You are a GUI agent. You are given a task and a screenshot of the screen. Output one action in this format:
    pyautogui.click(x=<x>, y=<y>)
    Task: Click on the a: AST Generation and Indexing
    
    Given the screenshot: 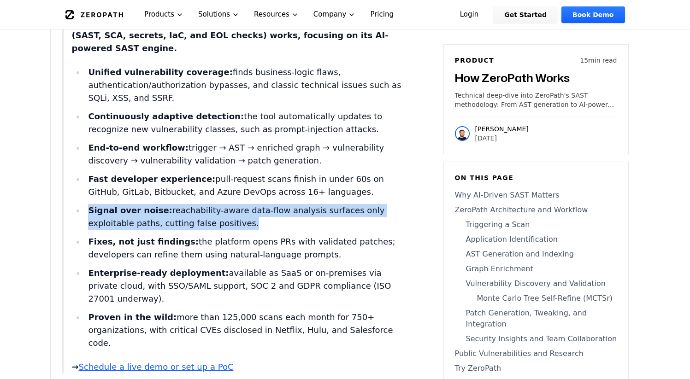 What is the action you would take?
    pyautogui.click(x=536, y=254)
    